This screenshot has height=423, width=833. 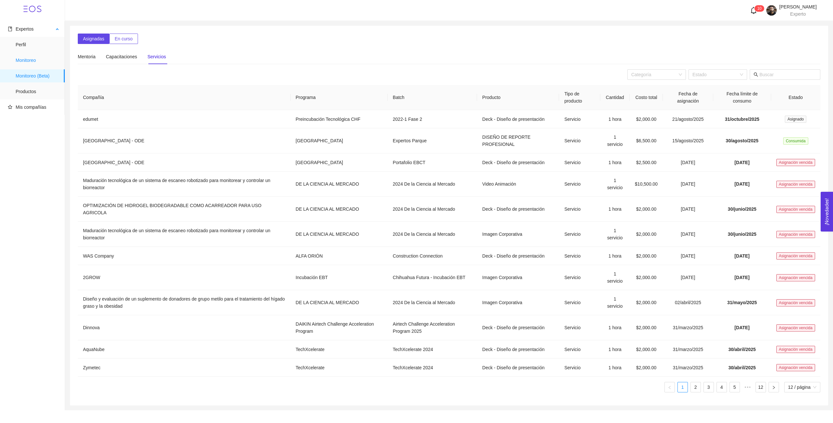 I want to click on th: Cantidad, so click(x=615, y=97).